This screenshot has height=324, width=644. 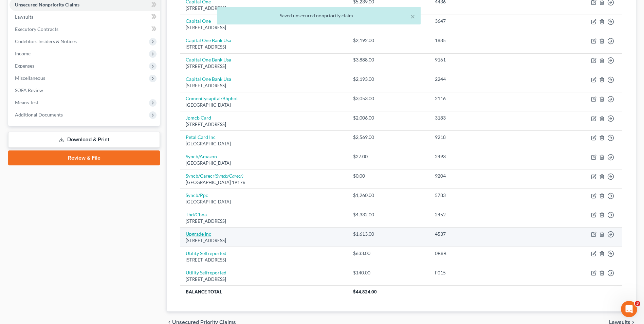 What do you see at coordinates (23, 54) in the screenshot?
I see `span: Income` at bounding box center [23, 54].